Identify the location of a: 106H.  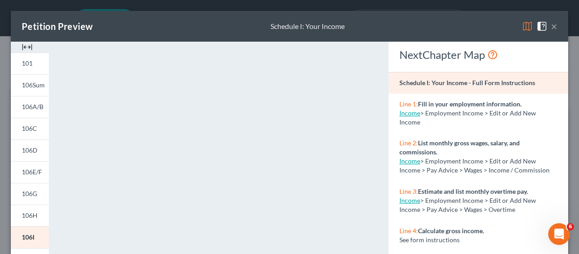
(30, 215).